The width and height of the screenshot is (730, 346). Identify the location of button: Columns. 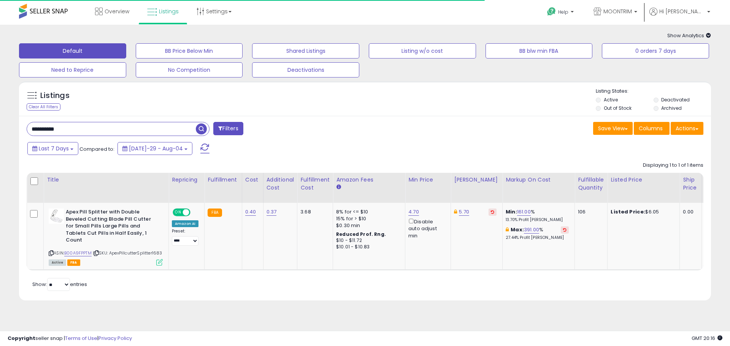
(651, 128).